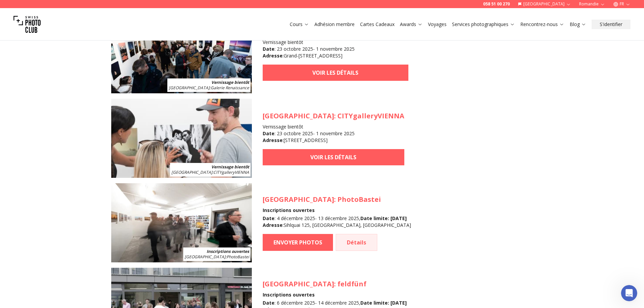  I want to click on a: Blog, so click(577, 24).